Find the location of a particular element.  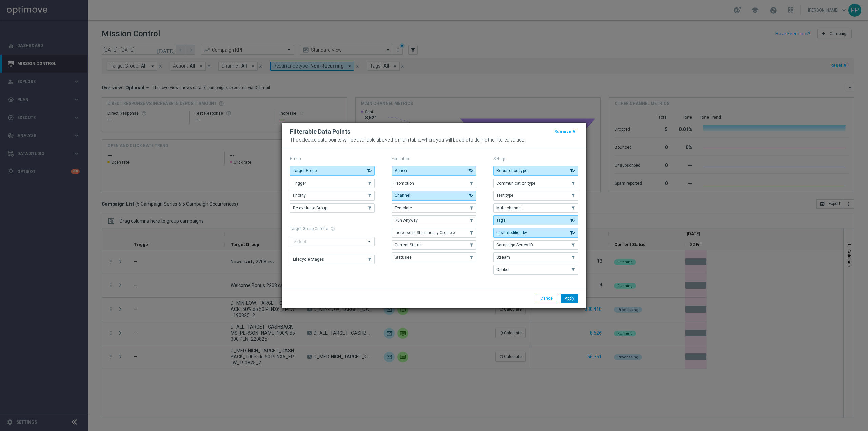

button: Increase Is Statistically Credible is located at coordinates (434, 233).